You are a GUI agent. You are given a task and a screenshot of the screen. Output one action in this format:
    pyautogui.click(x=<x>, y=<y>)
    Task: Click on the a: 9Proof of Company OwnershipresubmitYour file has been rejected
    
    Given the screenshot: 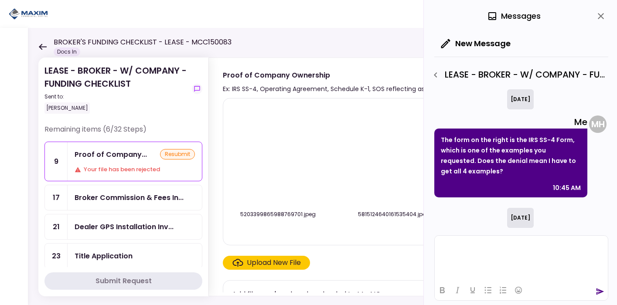 What is the action you would take?
    pyautogui.click(x=123, y=161)
    